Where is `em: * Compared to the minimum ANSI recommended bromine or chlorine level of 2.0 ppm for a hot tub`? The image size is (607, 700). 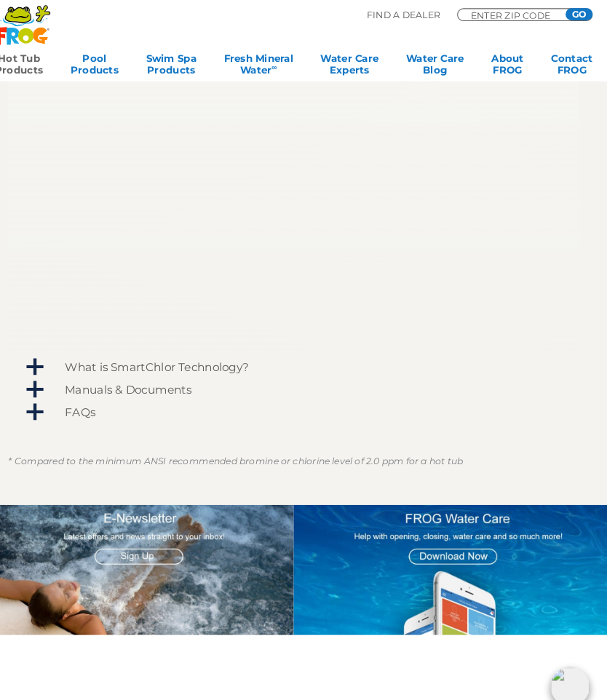 em: * Compared to the minimum ANSI recommended bromine or chlorine level of 2.0 ppm for a hot tub is located at coordinates (248, 445).